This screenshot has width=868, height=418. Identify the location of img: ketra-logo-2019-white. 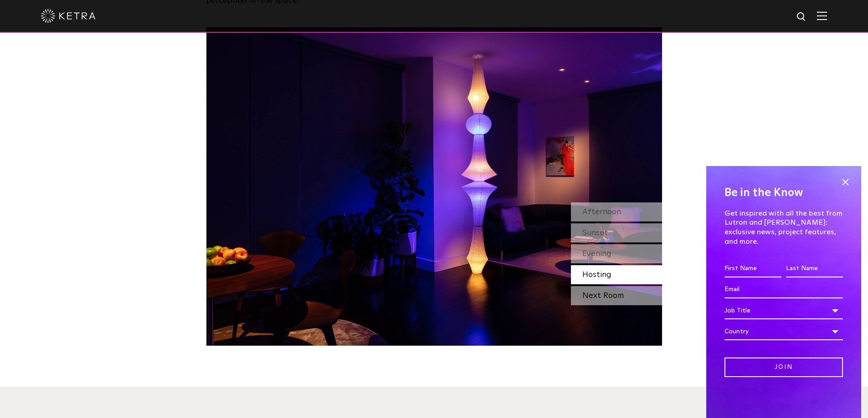
(68, 16).